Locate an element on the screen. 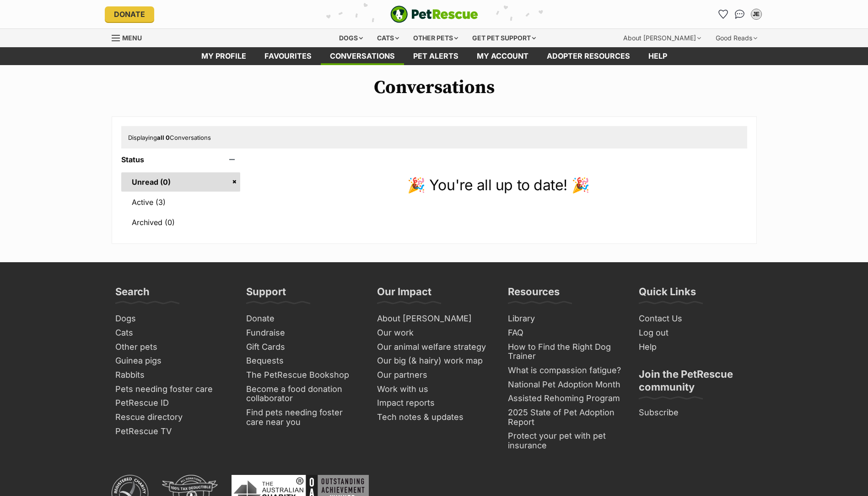  a: Rabbits is located at coordinates (172, 374).